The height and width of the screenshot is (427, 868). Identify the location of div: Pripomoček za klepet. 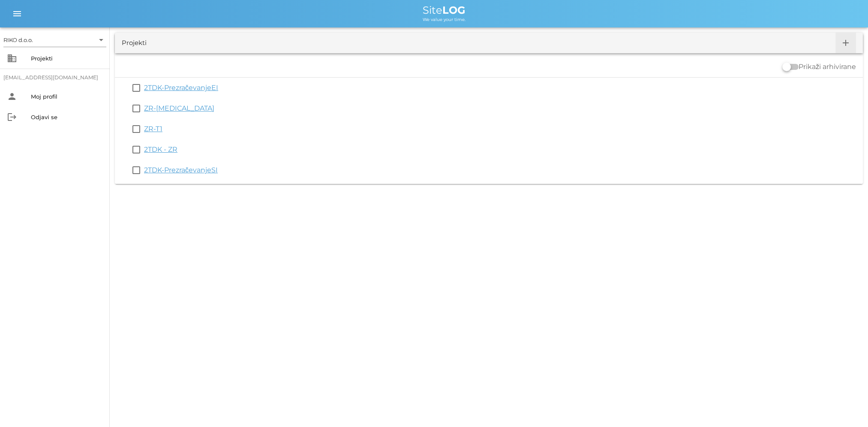
(807, 381).